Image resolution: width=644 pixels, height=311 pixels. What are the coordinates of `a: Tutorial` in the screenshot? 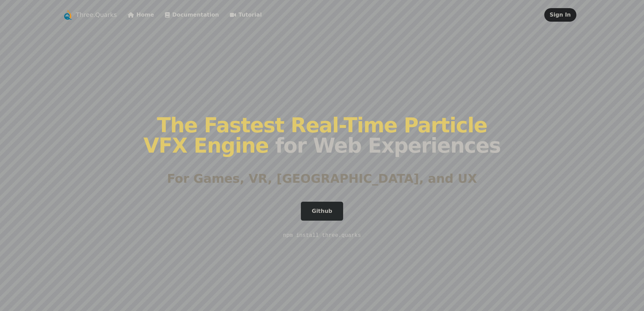 It's located at (246, 15).